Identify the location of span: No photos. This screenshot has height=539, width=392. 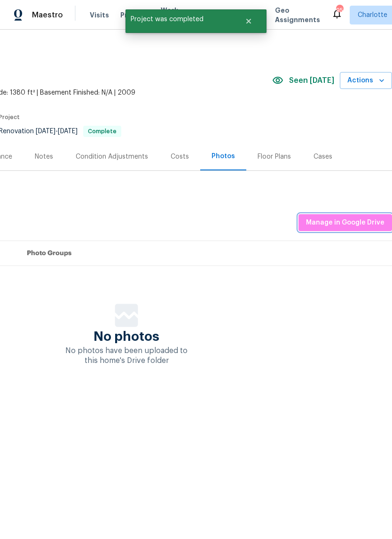
(127, 337).